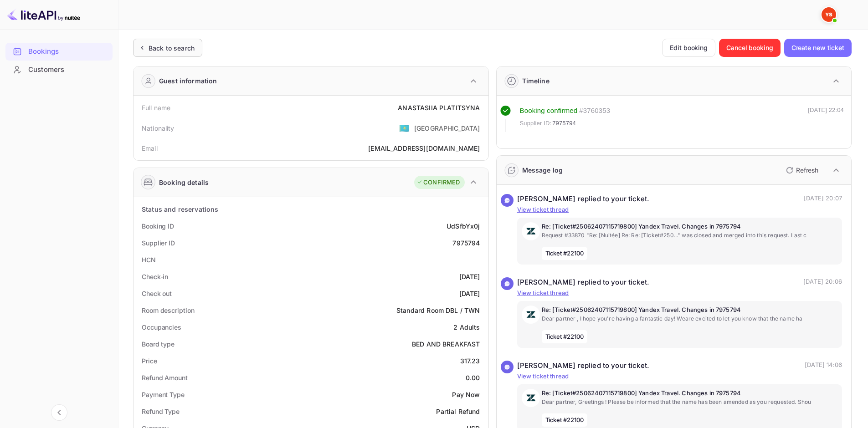  I want to click on span: 7975794, so click(564, 123).